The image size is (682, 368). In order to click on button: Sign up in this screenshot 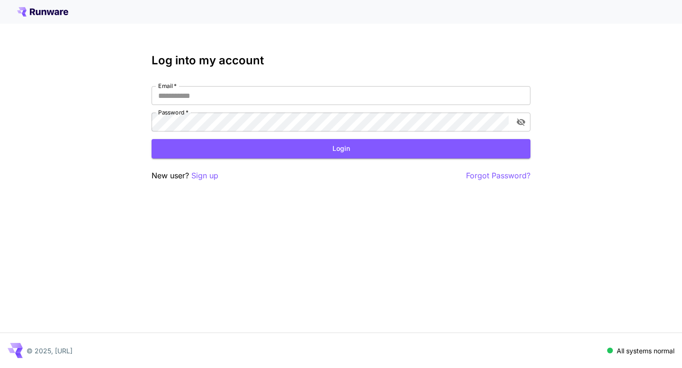, I will do `click(205, 176)`.